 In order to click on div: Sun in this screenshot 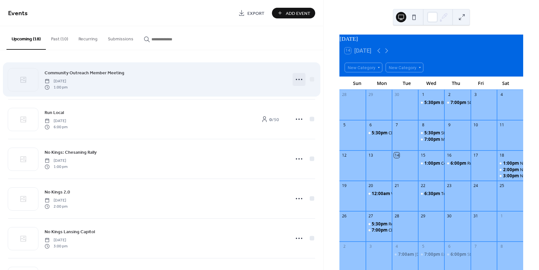, I will do `click(357, 83)`.